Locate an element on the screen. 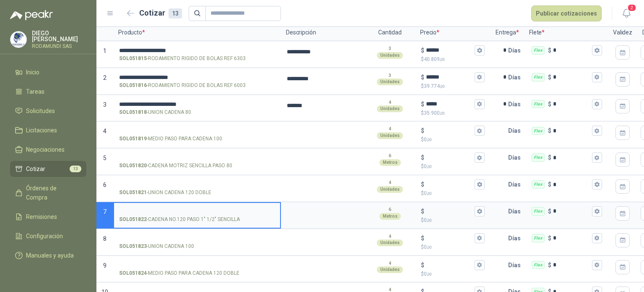 This screenshot has width=644, height=292. span: 4 is located at coordinates (104, 131).